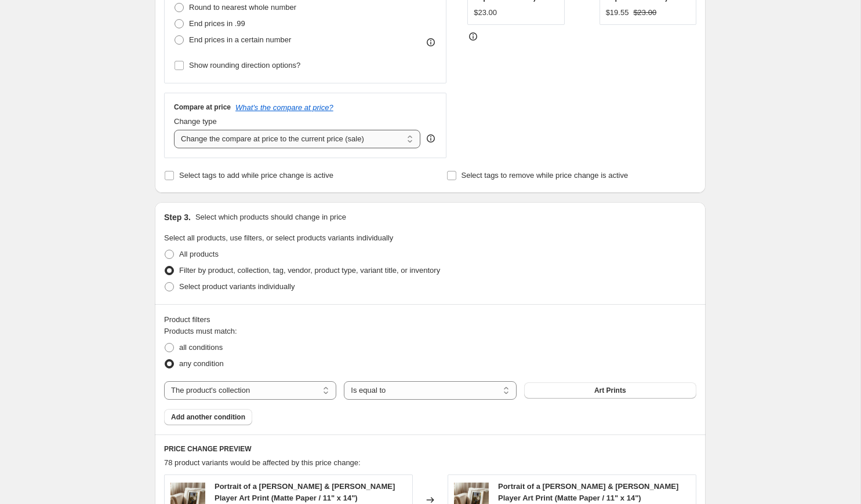  What do you see at coordinates (271, 217) in the screenshot?
I see `p: Select which products should change in price` at bounding box center [271, 217].